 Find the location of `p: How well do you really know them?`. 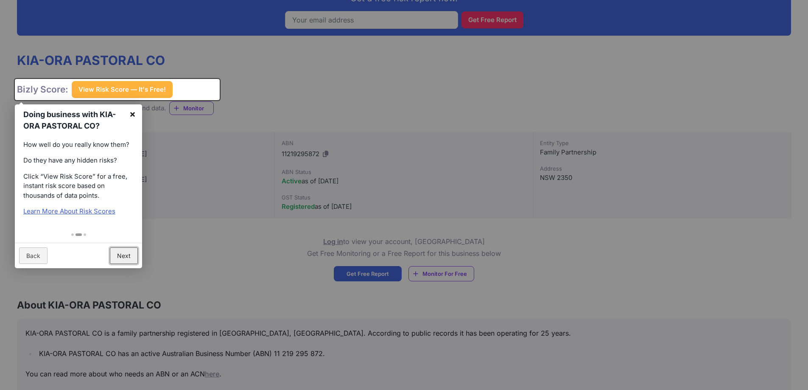

p: How well do you really know them? is located at coordinates (79, 145).